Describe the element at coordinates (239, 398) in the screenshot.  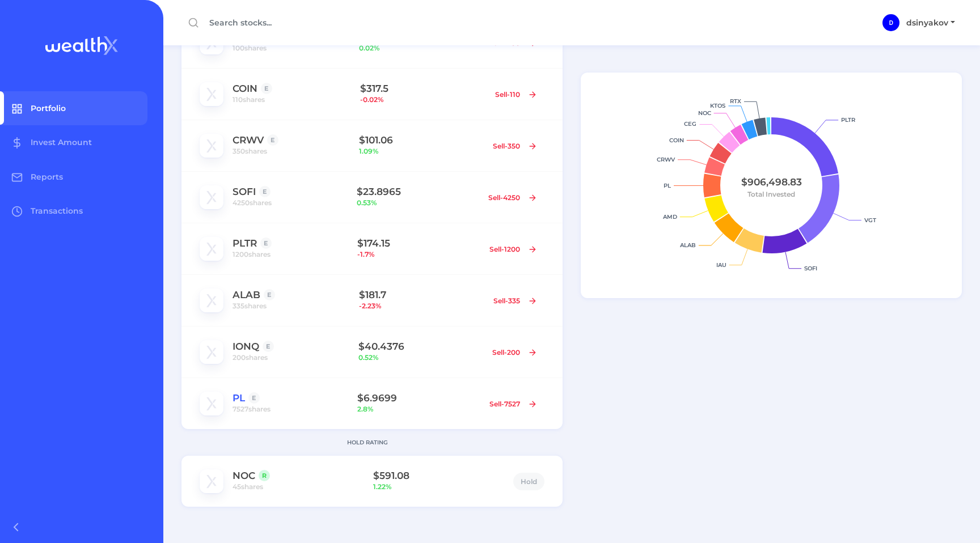
I see `a: PL` at that location.